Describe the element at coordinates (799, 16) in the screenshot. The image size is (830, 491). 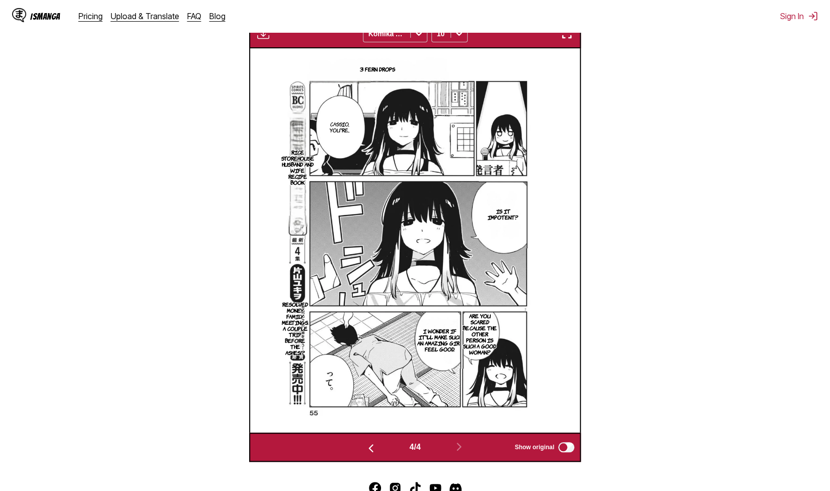
I see `button: Sign In` at that location.